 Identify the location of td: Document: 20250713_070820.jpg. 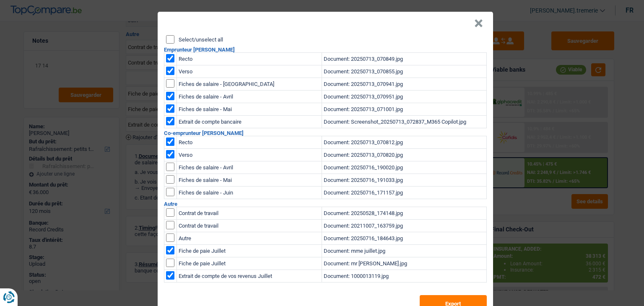
(403, 155).